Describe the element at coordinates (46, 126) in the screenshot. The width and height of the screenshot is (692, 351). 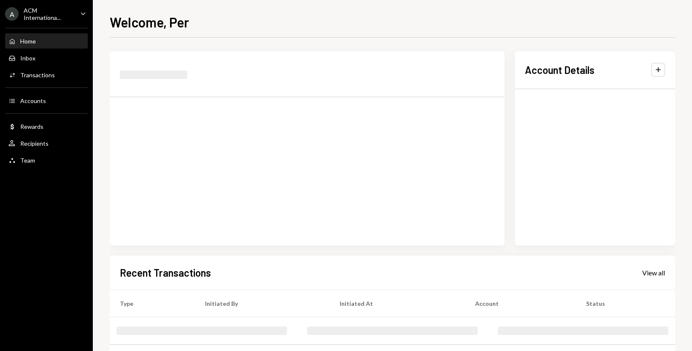
I see `a: Rewards` at that location.